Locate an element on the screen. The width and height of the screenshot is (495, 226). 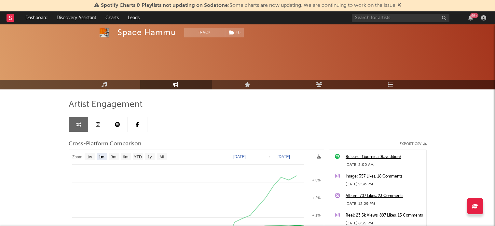
a: Leads is located at coordinates (134, 18).